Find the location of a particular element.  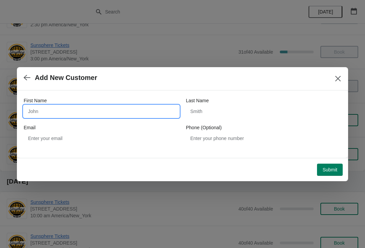

label: Last Name is located at coordinates (197, 101).